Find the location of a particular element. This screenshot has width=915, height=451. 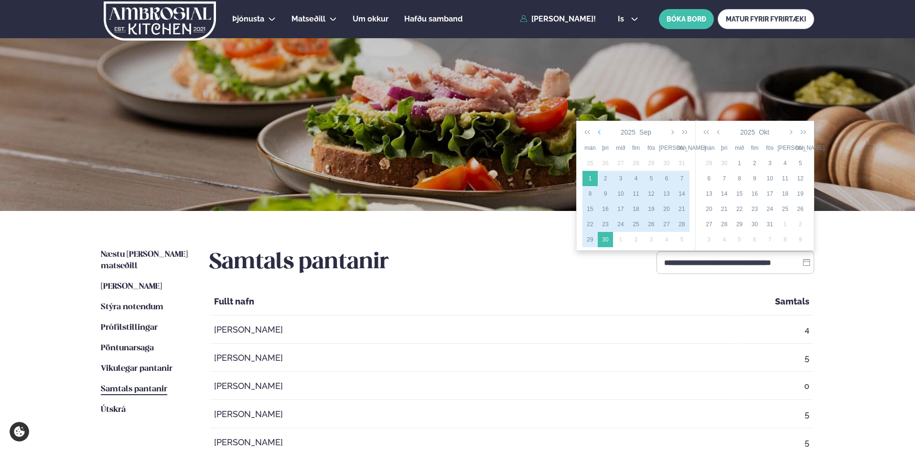

td: 2025-10-28 is located at coordinates (724, 224).